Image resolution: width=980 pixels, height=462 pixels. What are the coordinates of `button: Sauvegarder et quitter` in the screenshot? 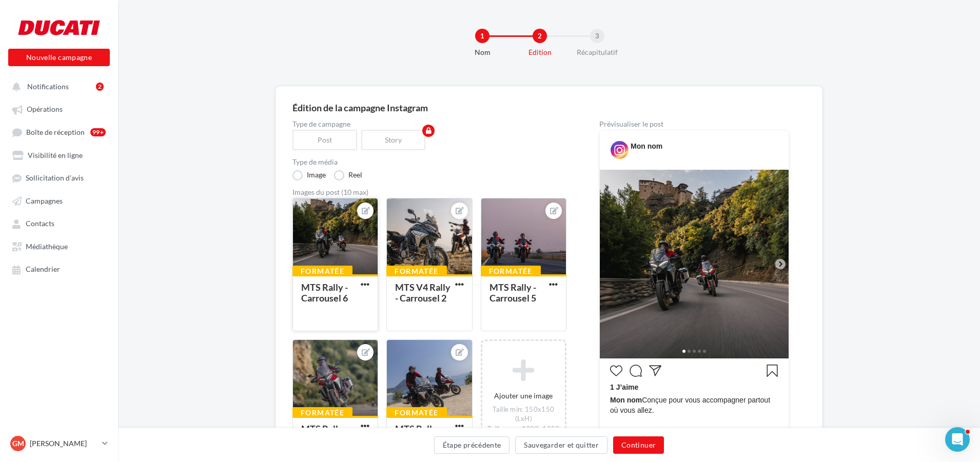 It's located at (561, 445).